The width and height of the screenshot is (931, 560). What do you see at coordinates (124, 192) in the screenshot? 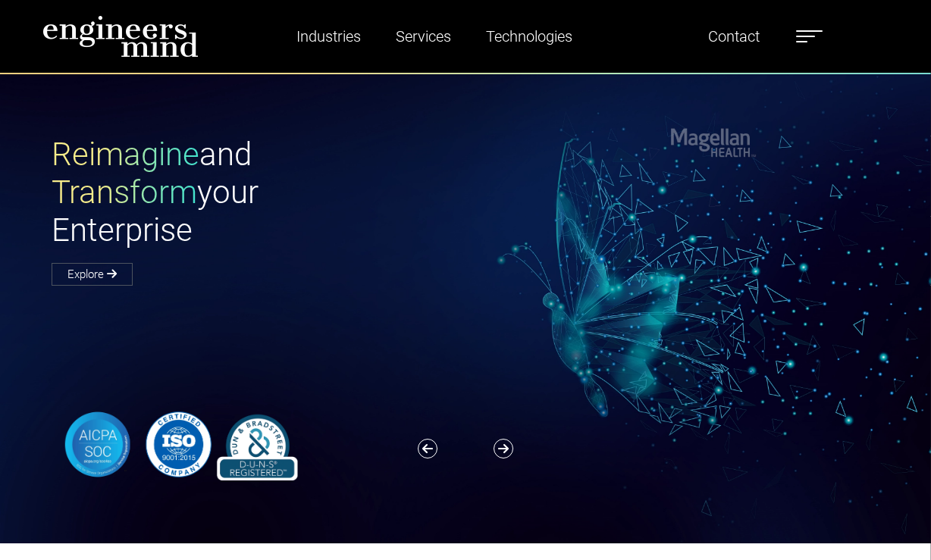
I see `span: Transform` at bounding box center [124, 192].